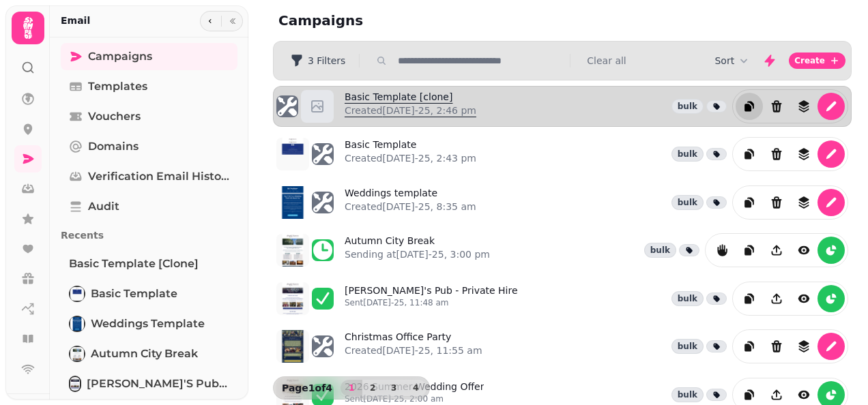  Describe the element at coordinates (149, 294) in the screenshot. I see `a: Basic TemplateBasic Template` at that location.